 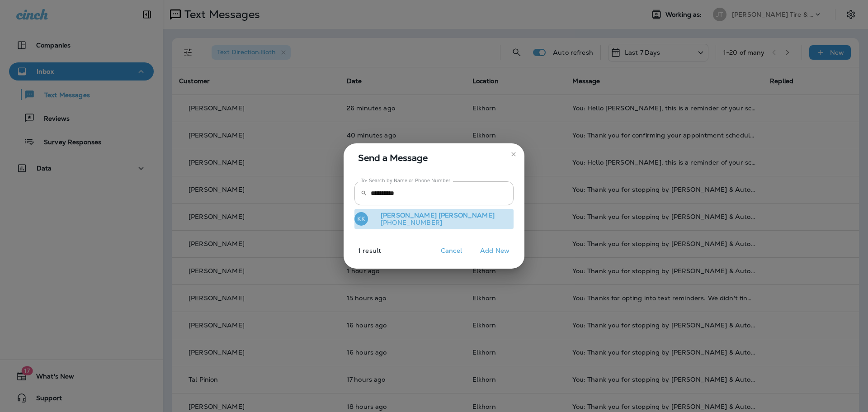 I want to click on label: To: Search by Name or Phone Number, so click(x=406, y=181).